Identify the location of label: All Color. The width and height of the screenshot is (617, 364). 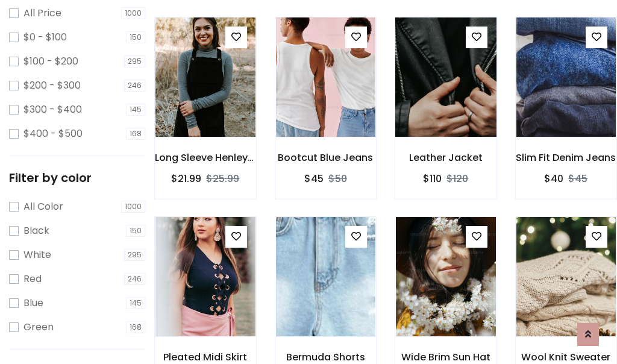
(43, 207).